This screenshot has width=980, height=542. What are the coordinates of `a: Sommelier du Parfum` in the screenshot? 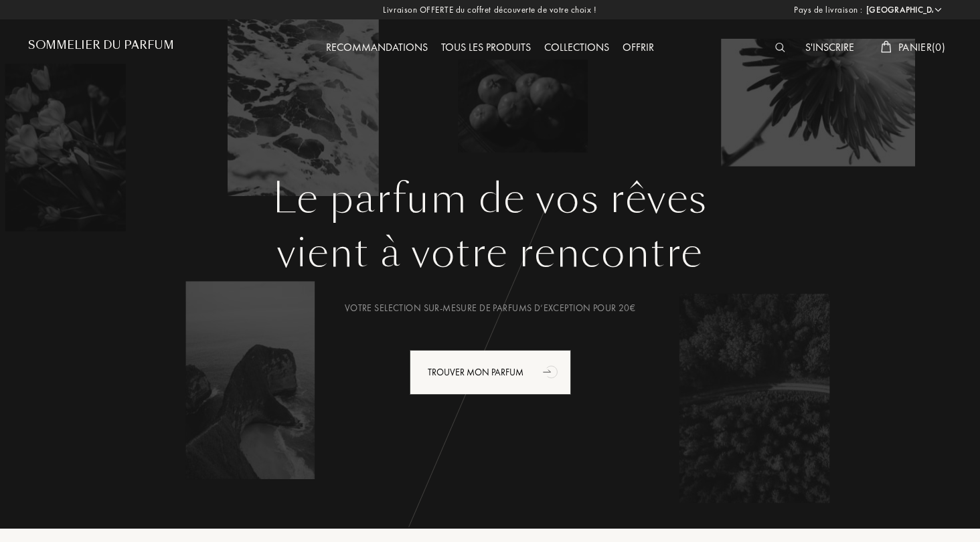 It's located at (101, 48).